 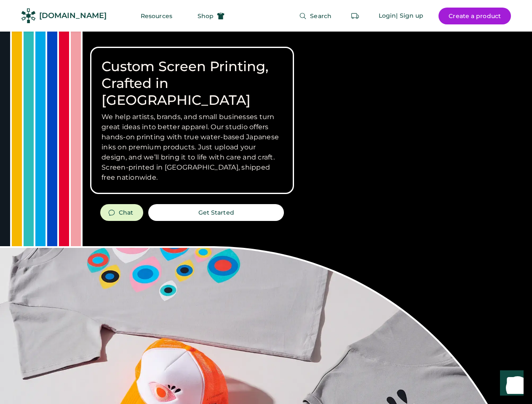 I want to click on h3: We help artists, brands, and small businesses turn great ideas into better apparel. Our studio of..., so click(x=192, y=147).